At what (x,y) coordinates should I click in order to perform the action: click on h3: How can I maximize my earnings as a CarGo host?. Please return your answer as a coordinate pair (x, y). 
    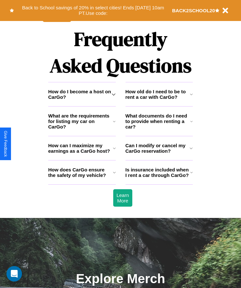
    Looking at the image, I should click on (80, 148).